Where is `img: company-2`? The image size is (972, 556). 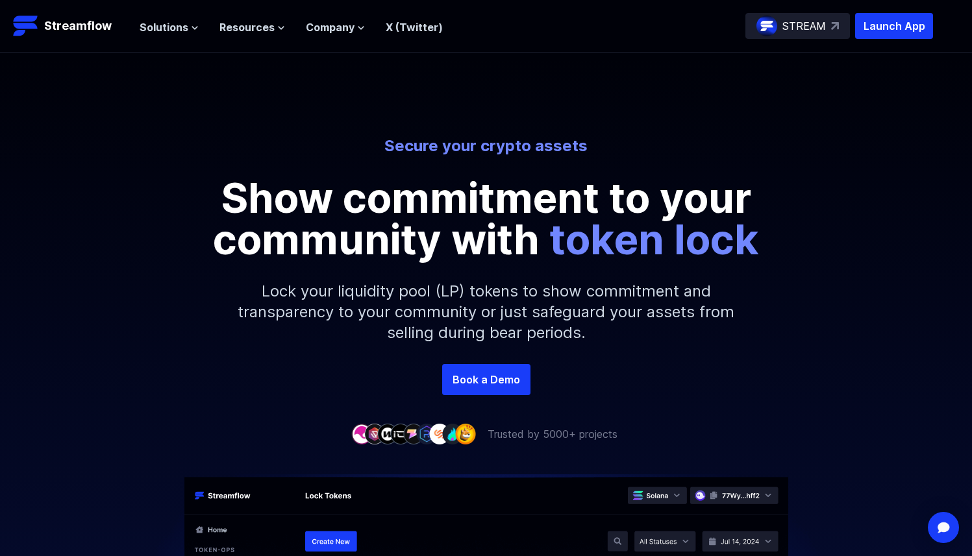
img: company-2 is located at coordinates (374, 434).